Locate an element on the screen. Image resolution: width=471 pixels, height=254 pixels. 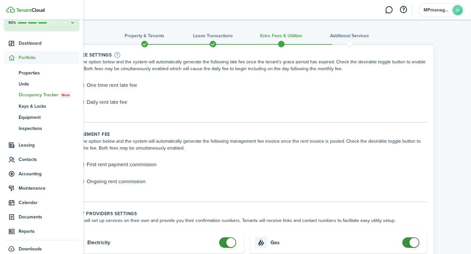
wizard-step-header-description: Tenants will set up services on their own and provide you their confirmation numbers. Tenants wil... is located at coordinates (247, 221).